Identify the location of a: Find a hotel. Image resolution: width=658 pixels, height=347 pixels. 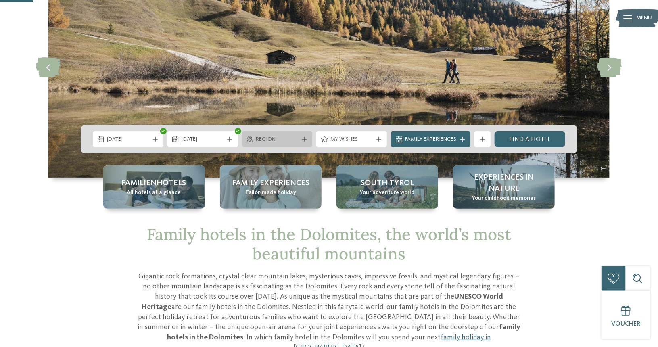
(530, 139).